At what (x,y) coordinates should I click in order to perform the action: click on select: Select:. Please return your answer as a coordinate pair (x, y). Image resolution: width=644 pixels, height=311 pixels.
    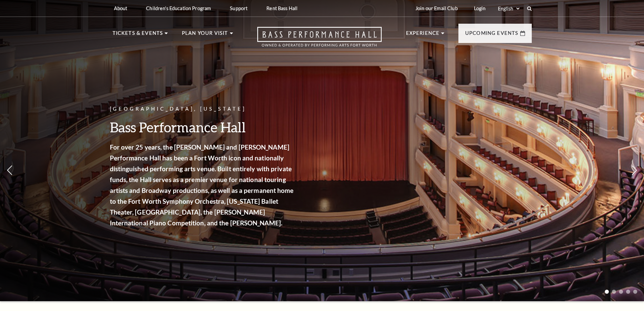
    Looking at the image, I should click on (508, 8).